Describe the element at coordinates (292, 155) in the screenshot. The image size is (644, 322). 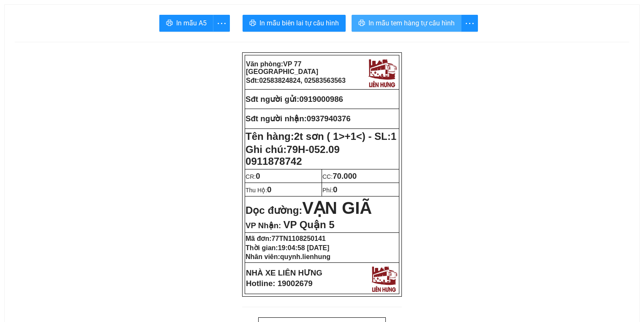
I see `span: Ghi chú:` at that location.